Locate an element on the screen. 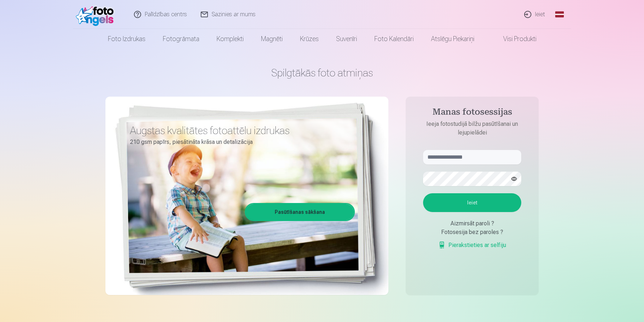 The image size is (644, 322). a: Foto kalendāri is located at coordinates (394, 39).